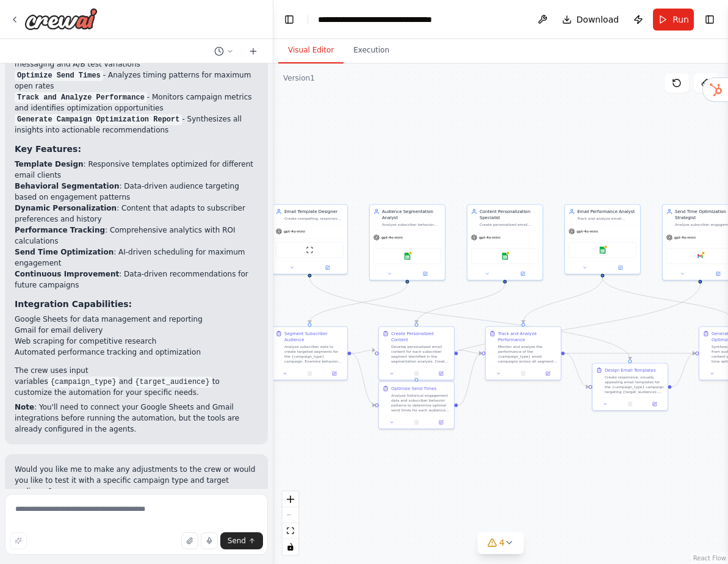 The image size is (728, 564). What do you see at coordinates (386, 20) in the screenshot?
I see `nav: breadcrumb` at bounding box center [386, 20].